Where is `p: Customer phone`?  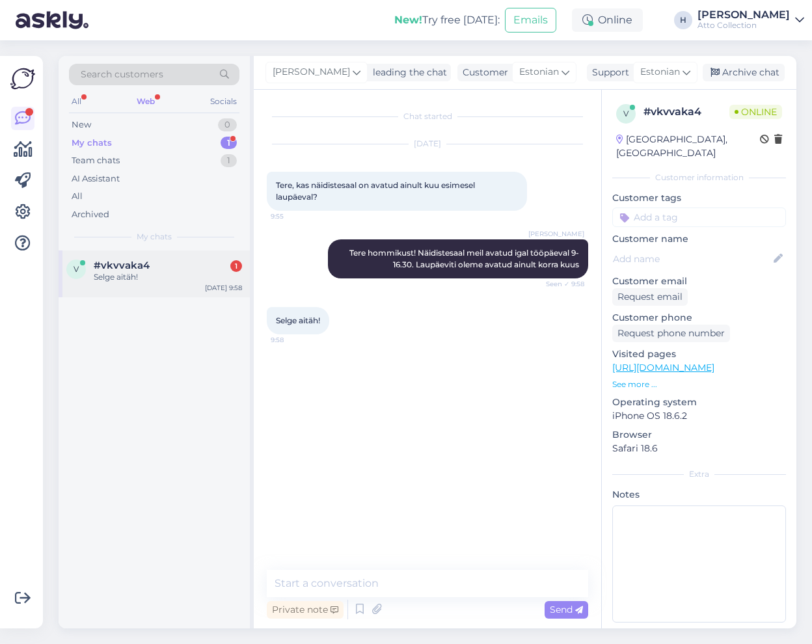 p: Customer phone is located at coordinates (699, 318).